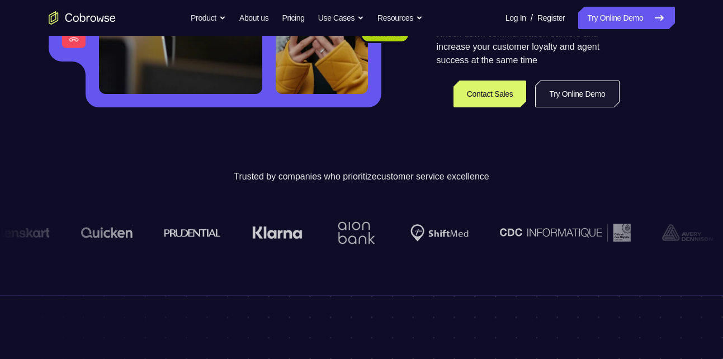  What do you see at coordinates (490, 94) in the screenshot?
I see `a: Contact Sales` at bounding box center [490, 94].